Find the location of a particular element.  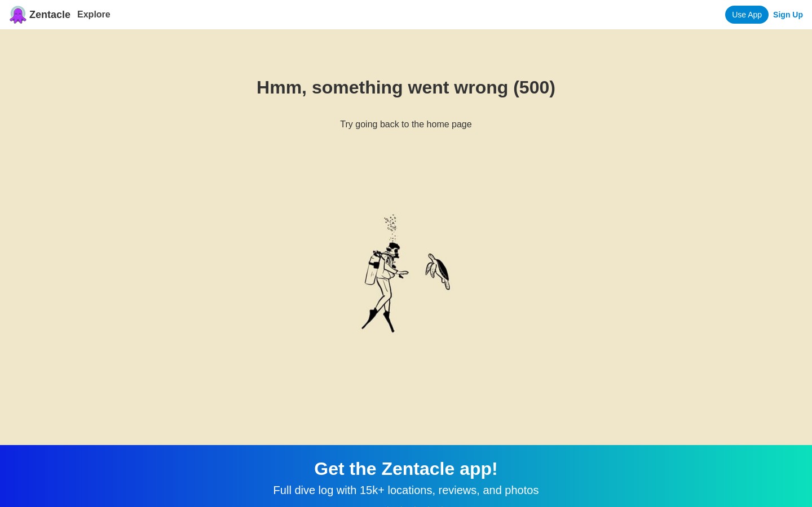

h1: Hmm, something went wrong (500) is located at coordinates (406, 87).